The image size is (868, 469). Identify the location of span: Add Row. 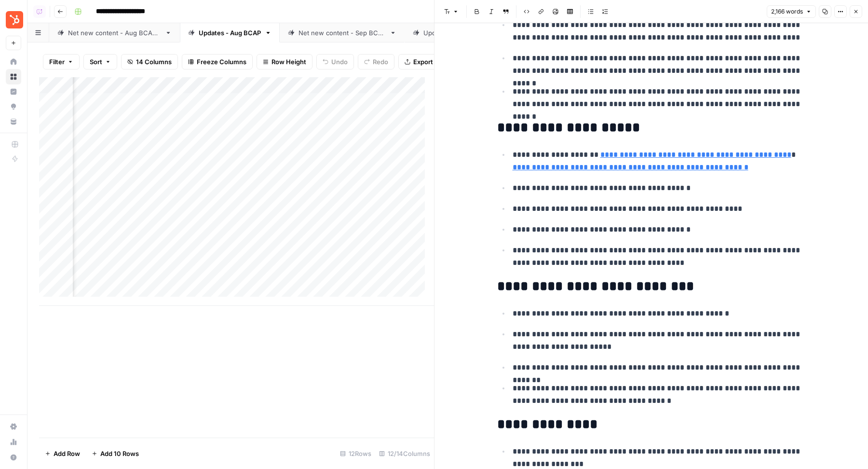
(67, 453).